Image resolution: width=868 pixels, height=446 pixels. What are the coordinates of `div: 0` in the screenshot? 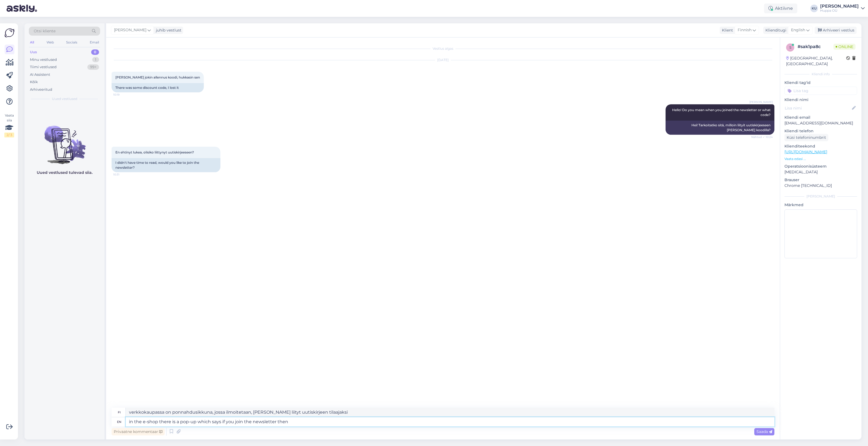 It's located at (95, 52).